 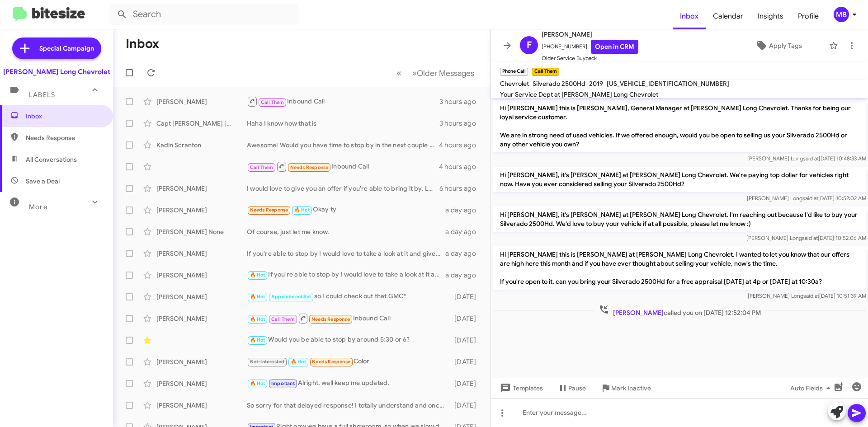 I want to click on div: I would love to give you an offer if you're able to bring it by. Let me know what time works best., so click(x=343, y=189).